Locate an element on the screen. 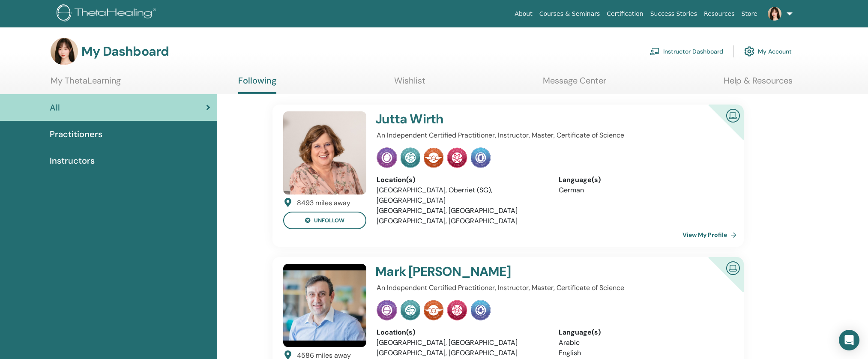 This screenshot has height=359, width=868. a: Courses & Seminars is located at coordinates (570, 14).